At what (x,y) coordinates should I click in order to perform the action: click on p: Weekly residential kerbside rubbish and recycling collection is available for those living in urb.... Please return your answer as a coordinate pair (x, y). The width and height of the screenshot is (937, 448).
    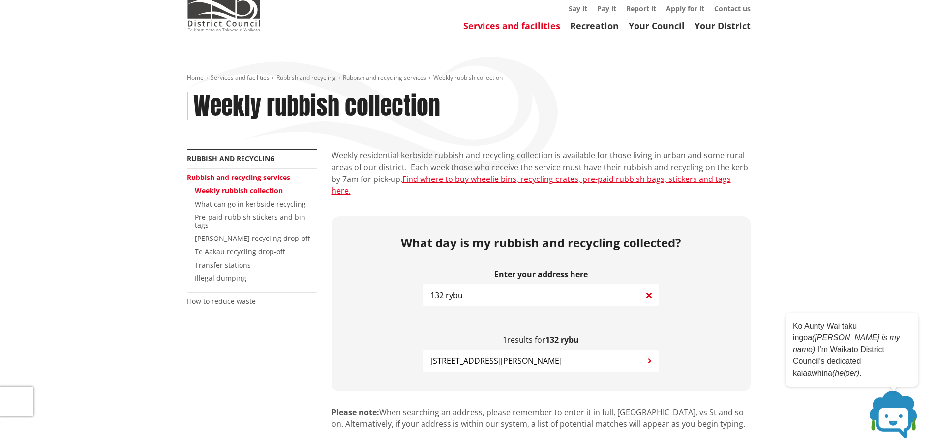
    Looking at the image, I should click on (541, 173).